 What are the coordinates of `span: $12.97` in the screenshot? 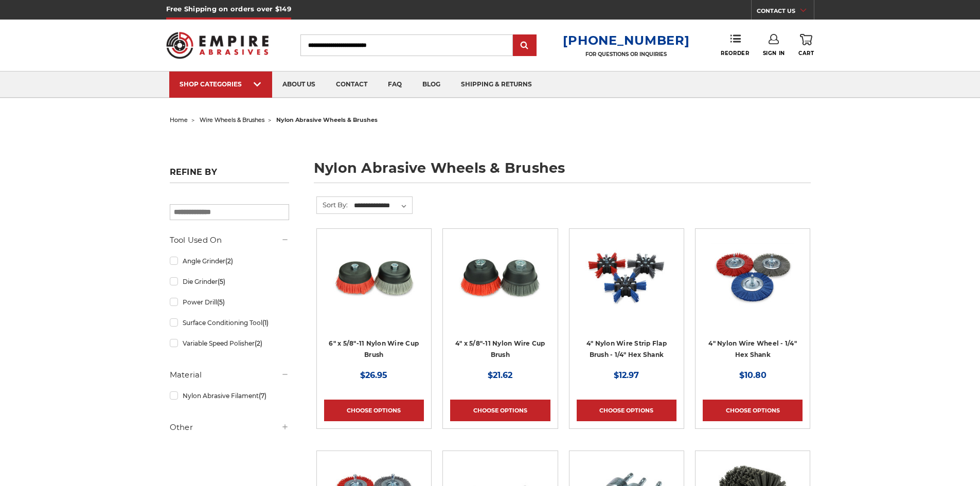 It's located at (626, 375).